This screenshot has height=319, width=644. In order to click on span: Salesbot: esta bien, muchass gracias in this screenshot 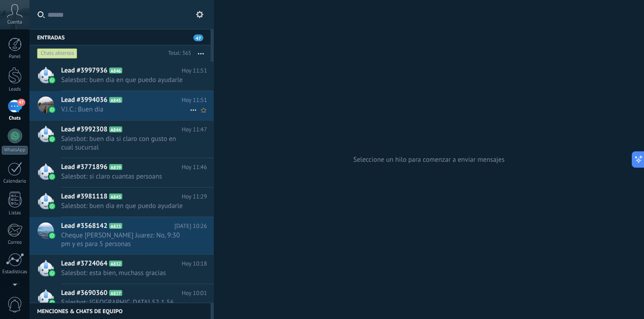, I will do `click(126, 273)`.